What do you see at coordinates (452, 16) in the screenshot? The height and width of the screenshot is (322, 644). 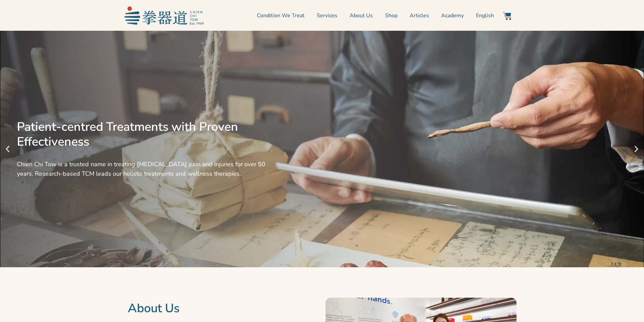 I see `a: Academy` at bounding box center [452, 16].